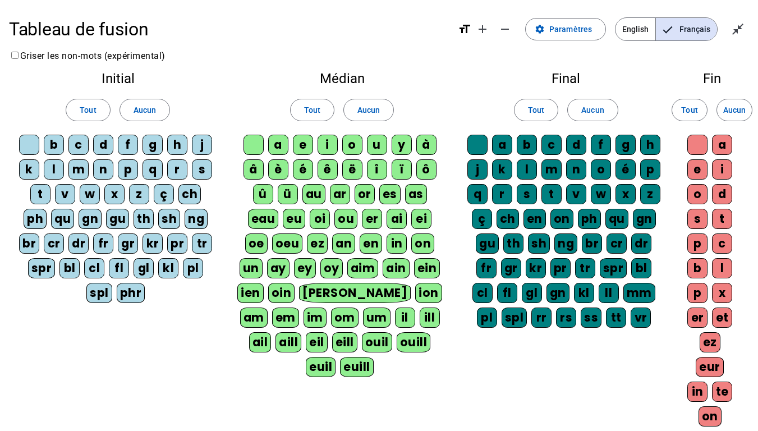 The width and height of the screenshot is (758, 431). I want to click on div: ein, so click(427, 268).